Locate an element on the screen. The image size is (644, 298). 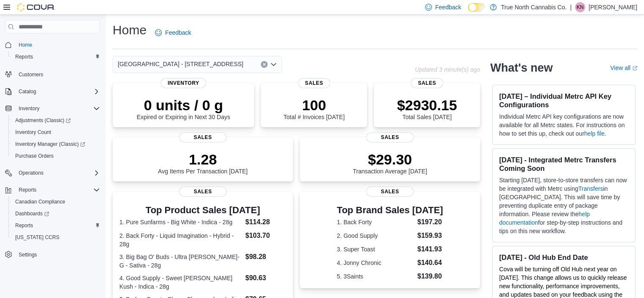
dt: 4. Jonny Chronic is located at coordinates (376, 262).